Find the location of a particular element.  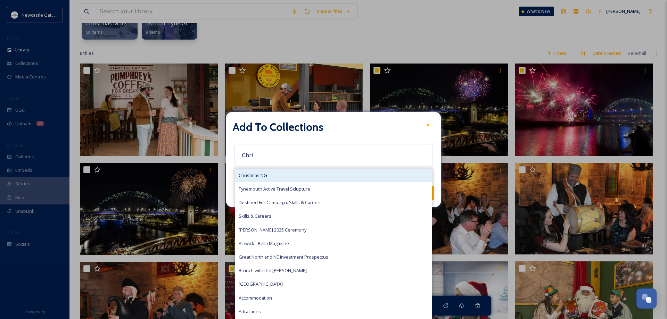

span: Great North and NE Investment Prospectus is located at coordinates (283, 257).